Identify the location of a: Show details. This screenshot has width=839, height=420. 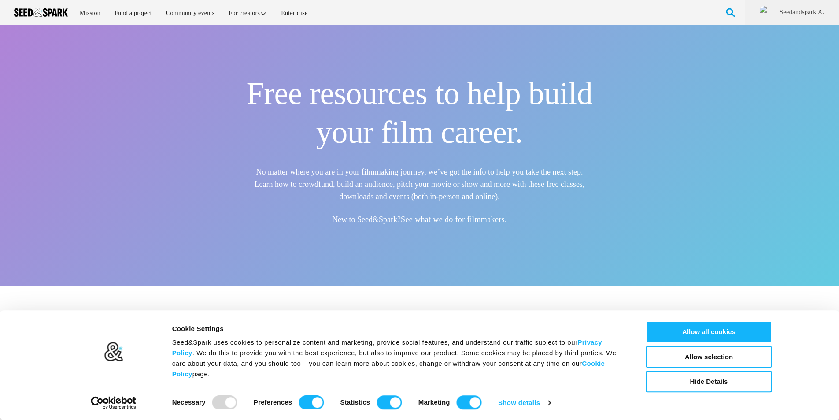
(524, 402).